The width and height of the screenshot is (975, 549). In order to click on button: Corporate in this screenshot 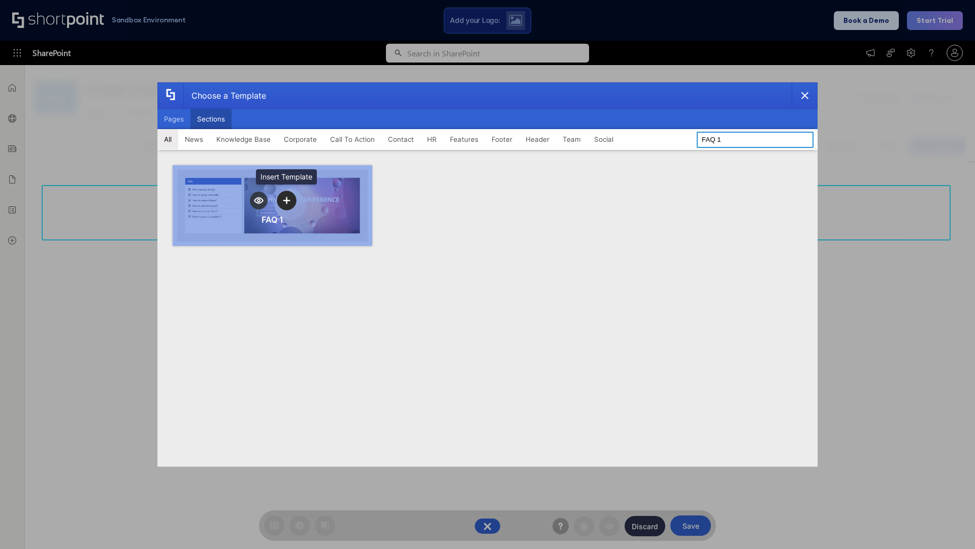, I will do `click(300, 139)`.